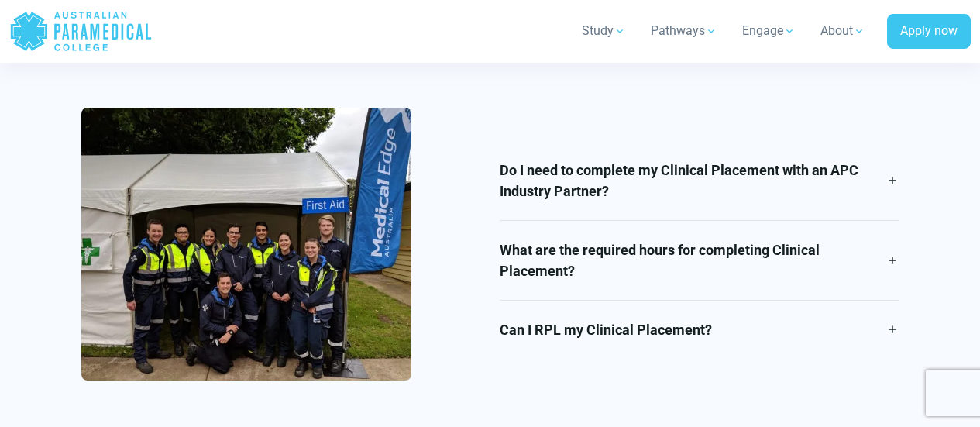 The image size is (980, 427). What do you see at coordinates (699, 329) in the screenshot?
I see `a: Can I RPL my Clinical Placement?` at bounding box center [699, 329].